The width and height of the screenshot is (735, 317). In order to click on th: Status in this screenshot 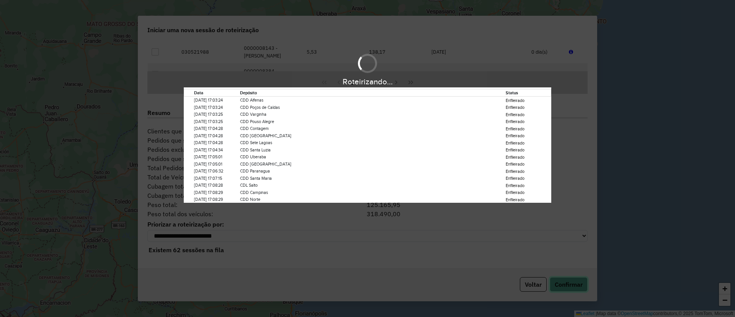, I will do `click(528, 93)`.